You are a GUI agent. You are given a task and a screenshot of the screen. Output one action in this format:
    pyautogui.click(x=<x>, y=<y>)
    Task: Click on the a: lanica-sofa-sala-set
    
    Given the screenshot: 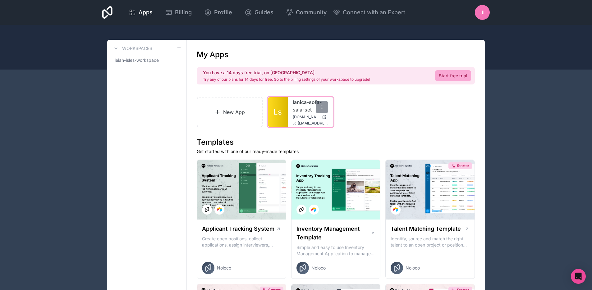 What is the action you would take?
    pyautogui.click(x=311, y=106)
    